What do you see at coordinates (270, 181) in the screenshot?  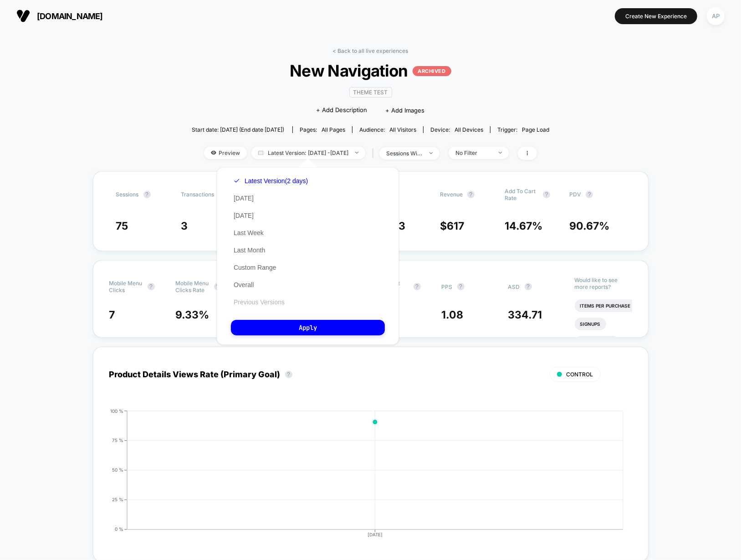 I see `button: Latest Version(2 days)` at bounding box center [270, 181].